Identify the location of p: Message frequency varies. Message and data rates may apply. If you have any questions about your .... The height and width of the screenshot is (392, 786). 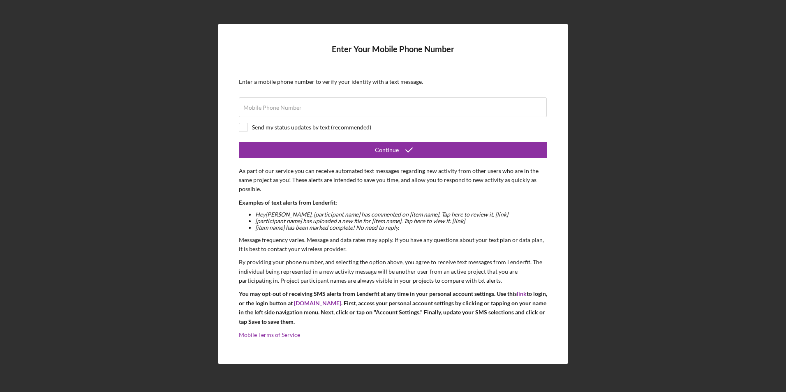
(393, 245).